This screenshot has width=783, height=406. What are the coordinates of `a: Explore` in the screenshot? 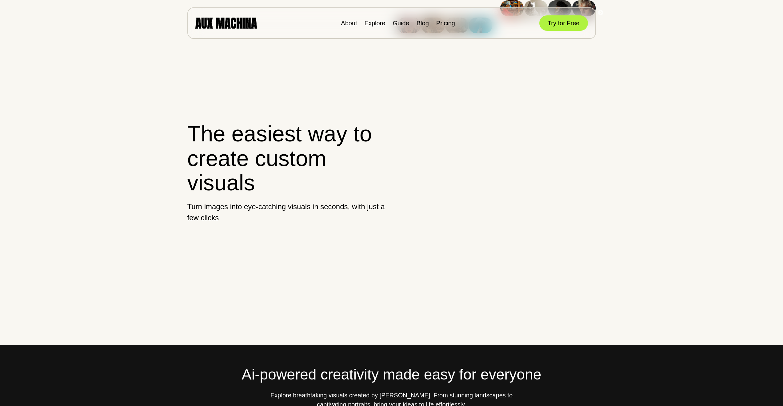 It's located at (375, 23).